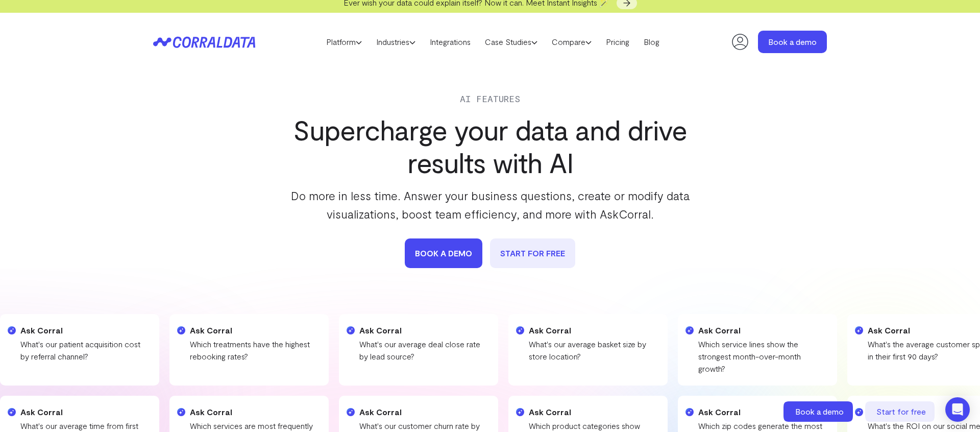 The height and width of the screenshot is (432, 980). What do you see at coordinates (901, 412) in the screenshot?
I see `a: Start for free` at bounding box center [901, 412].